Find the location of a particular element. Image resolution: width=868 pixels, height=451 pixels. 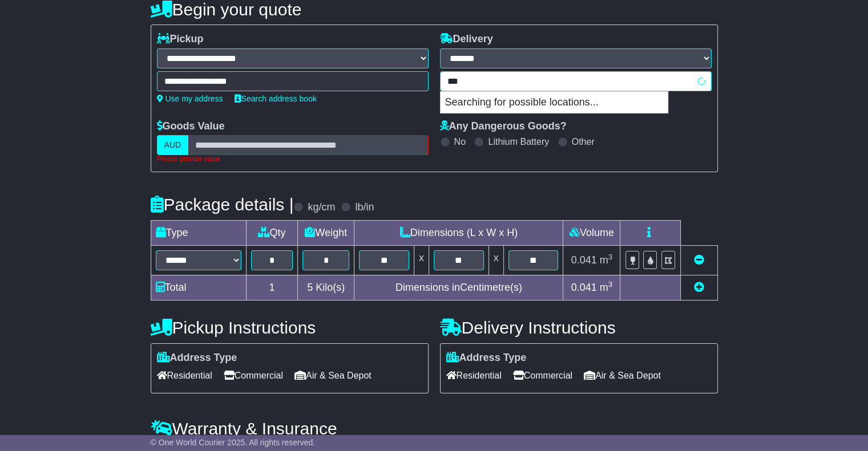

h4: Delivery Instructions is located at coordinates (579, 327).